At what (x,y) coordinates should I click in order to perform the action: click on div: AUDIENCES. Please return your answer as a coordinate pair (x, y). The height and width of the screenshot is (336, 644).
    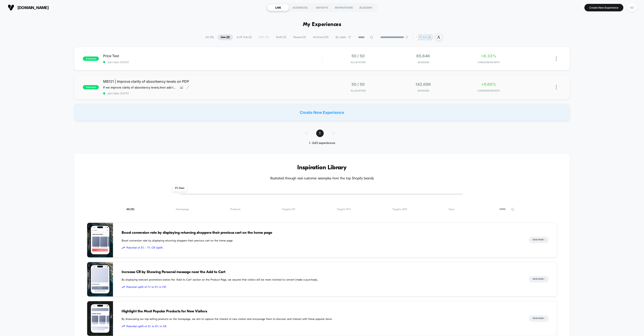
    Looking at the image, I should click on (300, 7).